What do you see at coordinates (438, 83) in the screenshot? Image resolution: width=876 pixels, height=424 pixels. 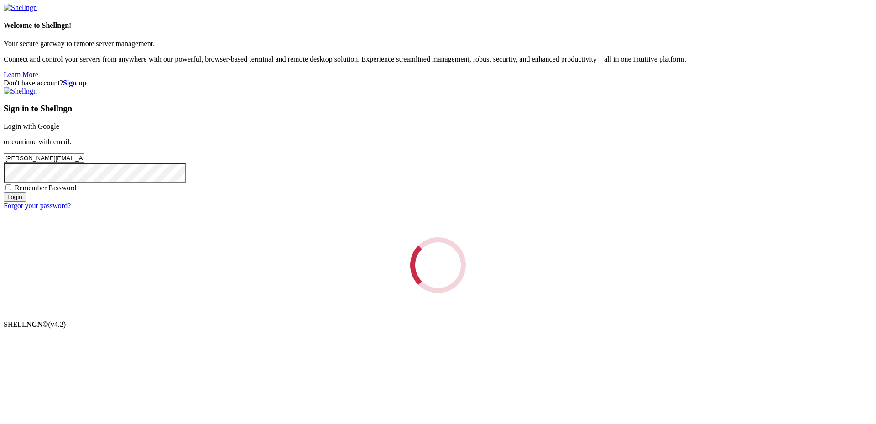 I see `div: Don't have account?` at bounding box center [438, 83].